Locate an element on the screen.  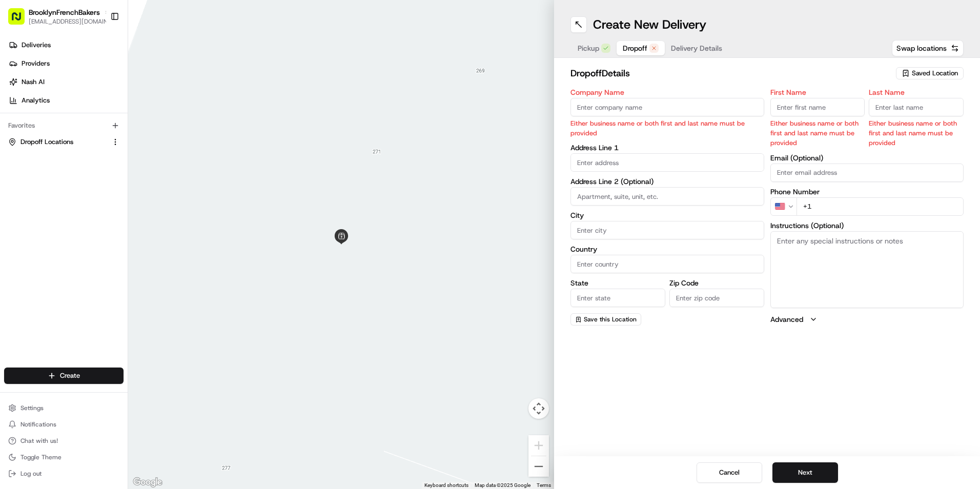
img: 1724597045416-56b7ee45-8013-43a0-a6f9-03cb97ddad50 is located at coordinates (31, 107).